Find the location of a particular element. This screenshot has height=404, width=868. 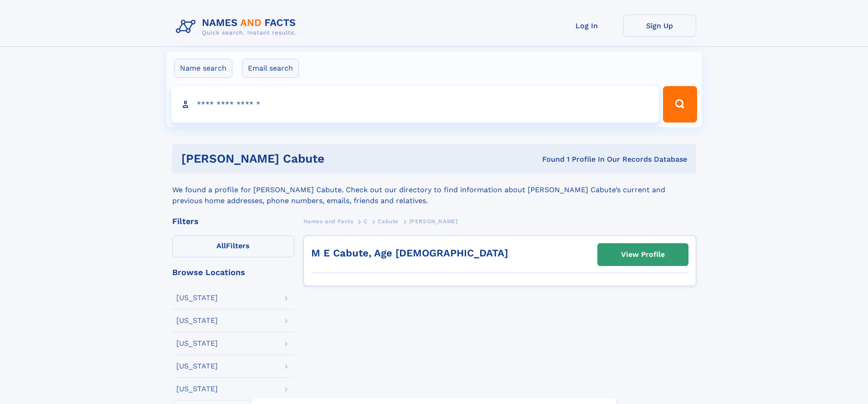

button: Search Button is located at coordinates (680, 105).